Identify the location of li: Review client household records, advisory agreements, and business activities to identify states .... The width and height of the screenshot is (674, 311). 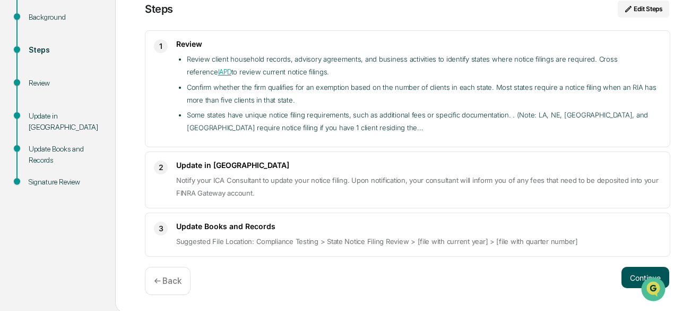
(424, 65).